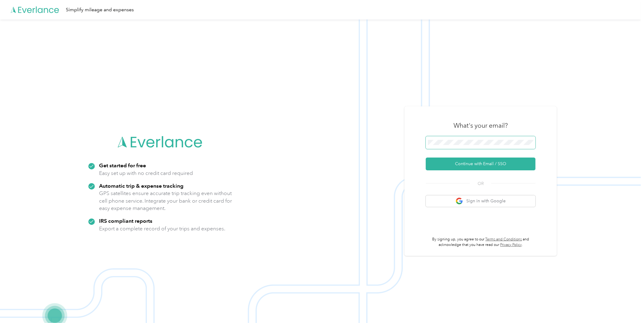 Image resolution: width=644 pixels, height=323 pixels. What do you see at coordinates (122, 165) in the screenshot?
I see `strong: Get started for free` at bounding box center [122, 165].